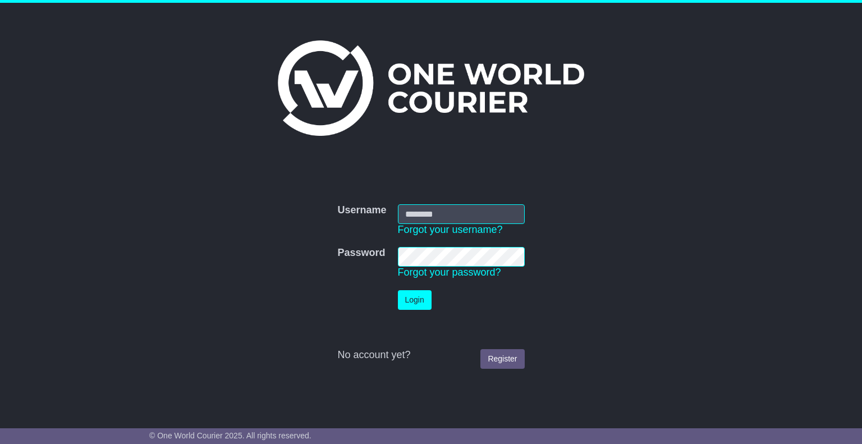 This screenshot has width=862, height=444. Describe the element at coordinates (449, 272) in the screenshot. I see `a: Forgot your password?` at that location.